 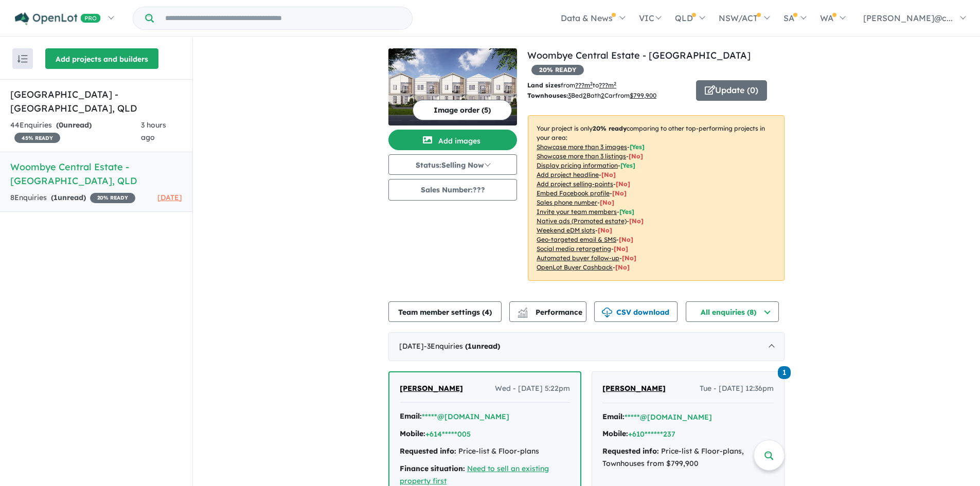 I want to click on u: ???m, so click(x=608, y=84).